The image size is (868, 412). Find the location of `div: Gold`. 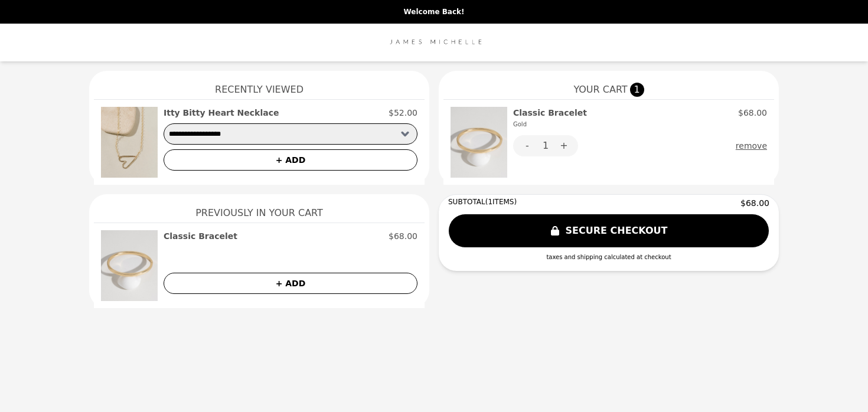

div: Gold is located at coordinates (550, 124).